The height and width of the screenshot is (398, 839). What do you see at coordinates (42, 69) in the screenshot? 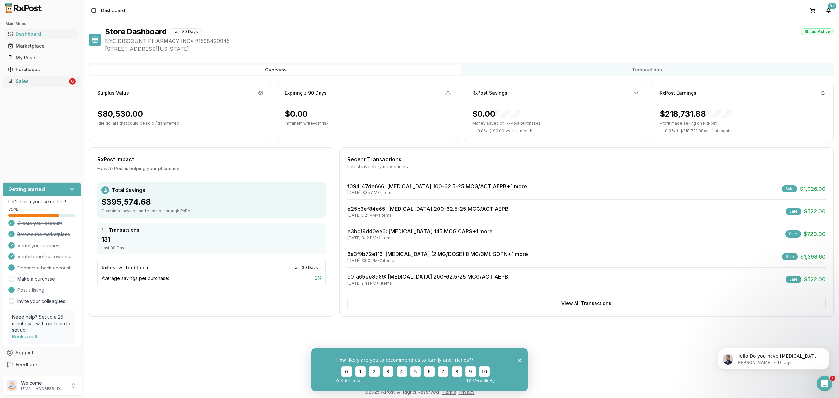
I see `a: Purchases` at bounding box center [42, 69].